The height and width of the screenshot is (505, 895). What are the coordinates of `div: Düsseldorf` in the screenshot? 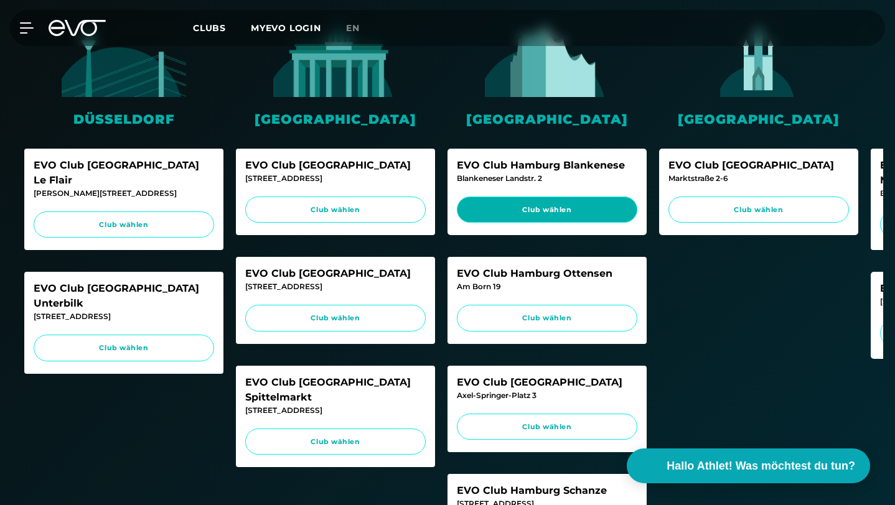 It's located at (124, 119).